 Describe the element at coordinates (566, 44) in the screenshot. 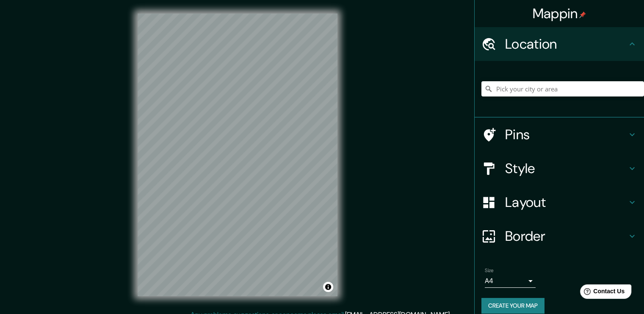

I see `h4: Location` at that location.